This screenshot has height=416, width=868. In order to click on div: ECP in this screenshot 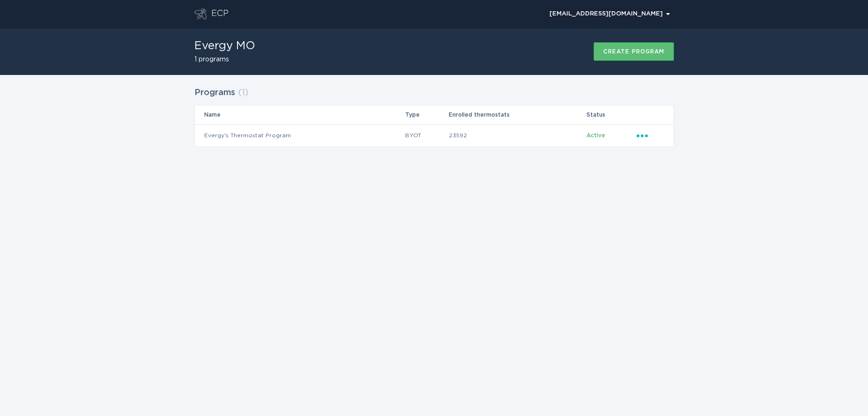, I will do `click(220, 14)`.